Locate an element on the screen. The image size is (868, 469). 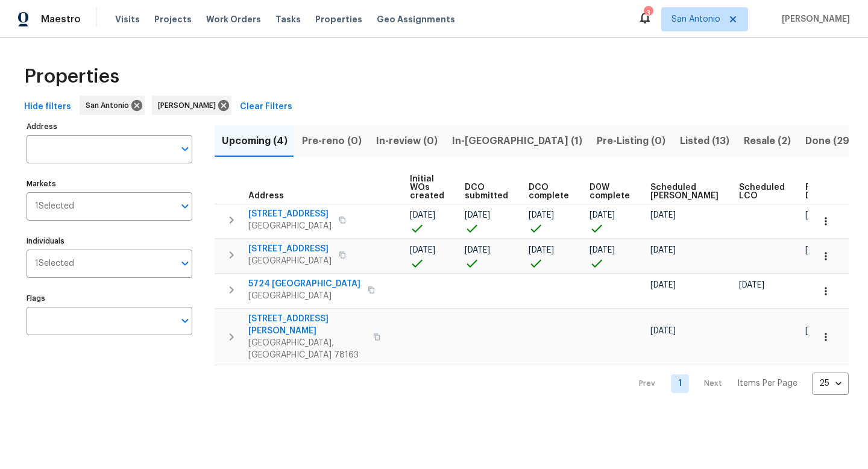
div: 25 is located at coordinates (830, 384).